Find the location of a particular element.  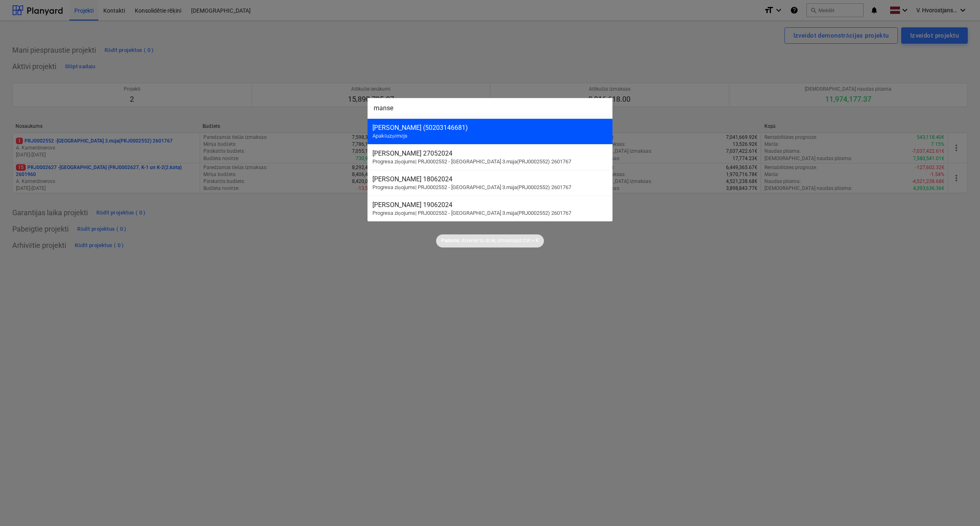

div: Padoms:Atveriet to ātrāk, izmantojotCtrl + K is located at coordinates (490, 241).